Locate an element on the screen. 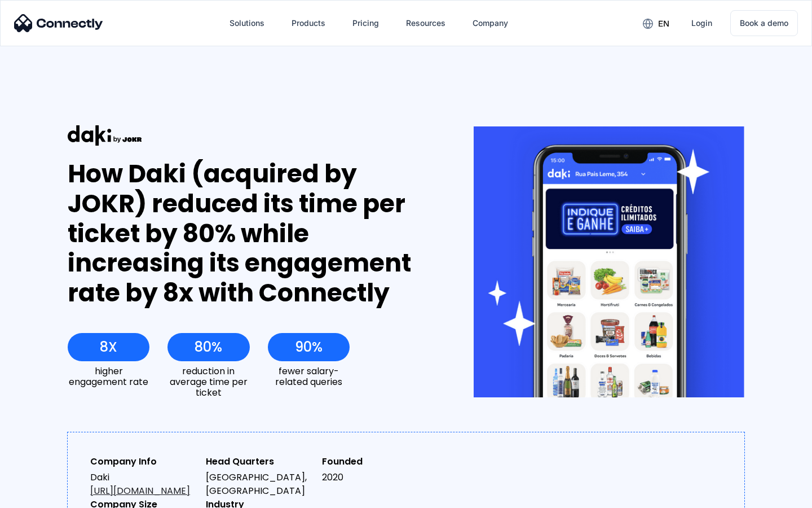  div: Daki is located at coordinates (143, 484).